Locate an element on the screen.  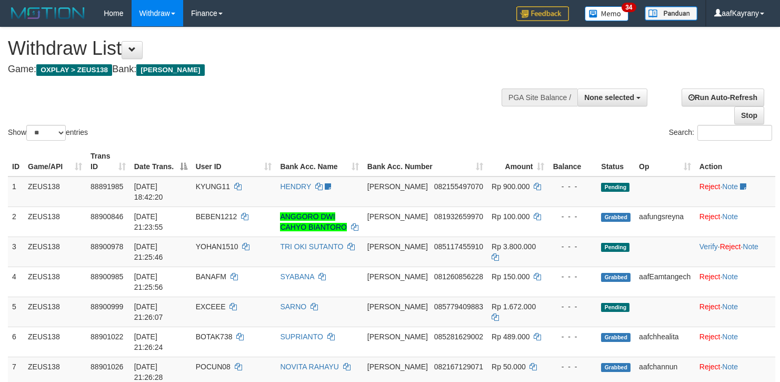
a: NOVITA RAHAYU is located at coordinates (309, 366).